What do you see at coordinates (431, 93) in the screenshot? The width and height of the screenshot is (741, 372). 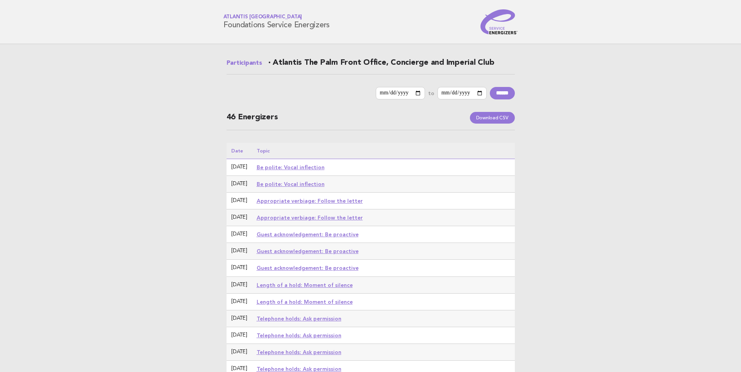 I see `label: to` at bounding box center [431, 93].